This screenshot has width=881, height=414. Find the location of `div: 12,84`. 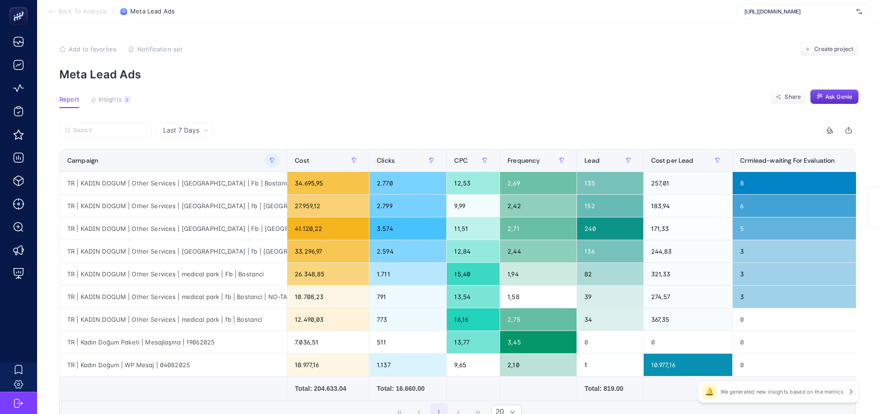

div: 12,84 is located at coordinates (473, 251).